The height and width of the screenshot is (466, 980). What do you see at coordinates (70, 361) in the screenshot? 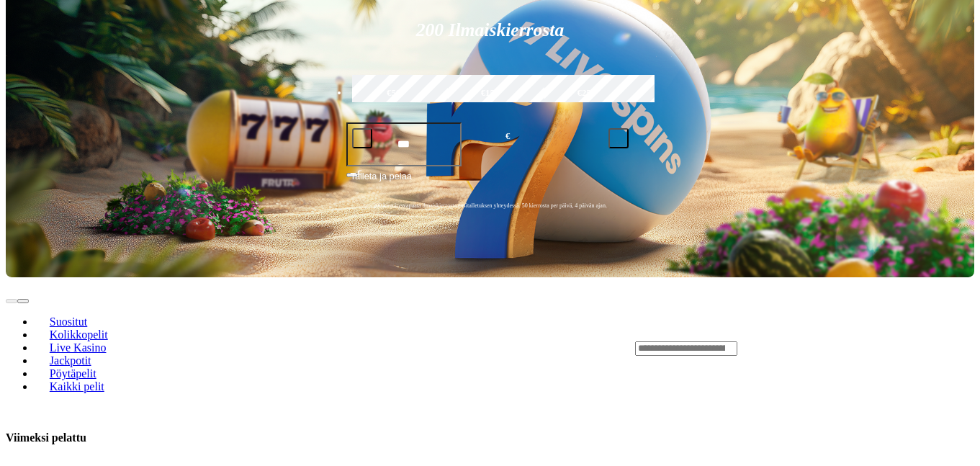
I see `a: Jackpotit` at bounding box center [70, 361].